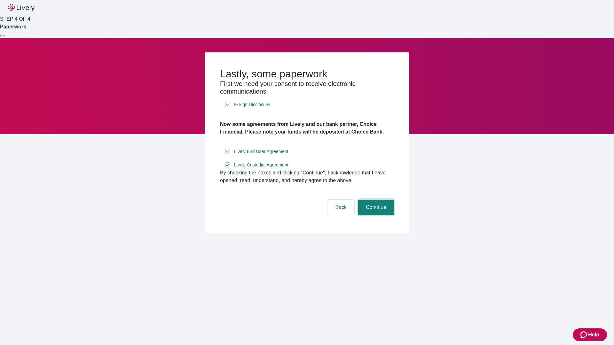 This screenshot has width=614, height=345. What do you see at coordinates (261, 151) in the screenshot?
I see `span: Lively End User Agreement` at bounding box center [261, 151].